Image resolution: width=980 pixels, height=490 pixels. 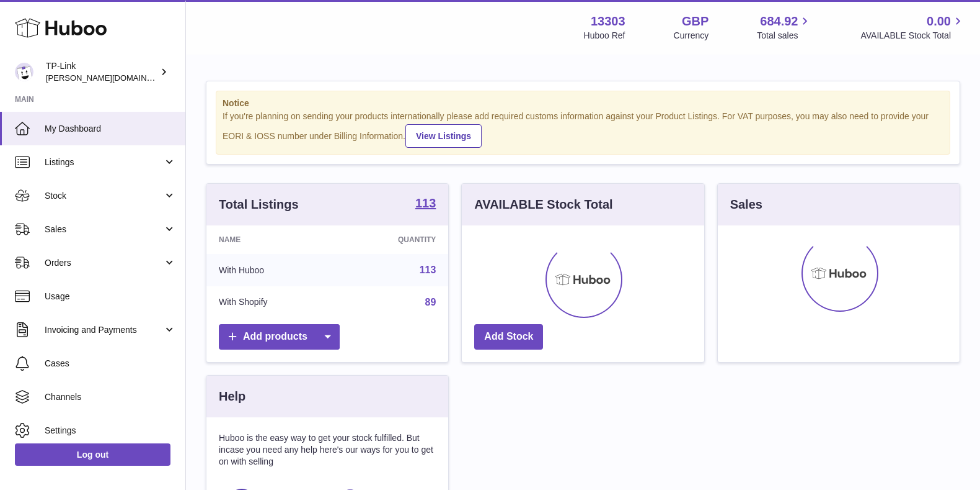 What do you see at coordinates (92, 455) in the screenshot?
I see `a: Log out` at bounding box center [92, 455].